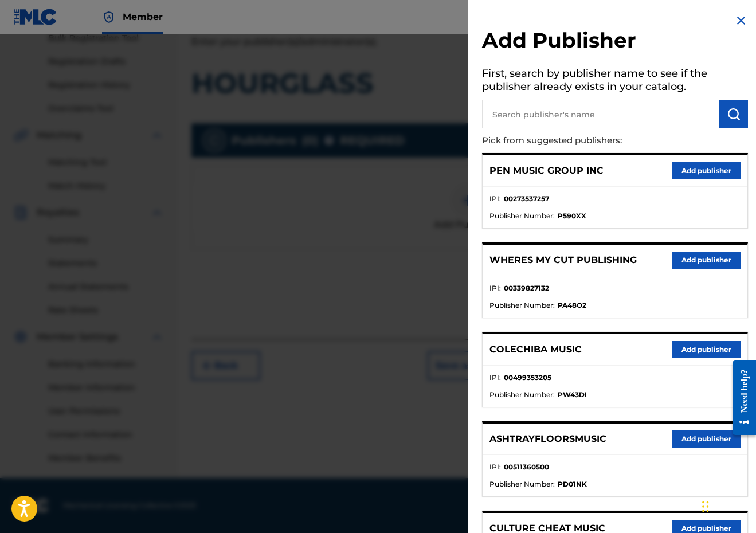 The width and height of the screenshot is (756, 533). I want to click on span: Member, so click(143, 16).